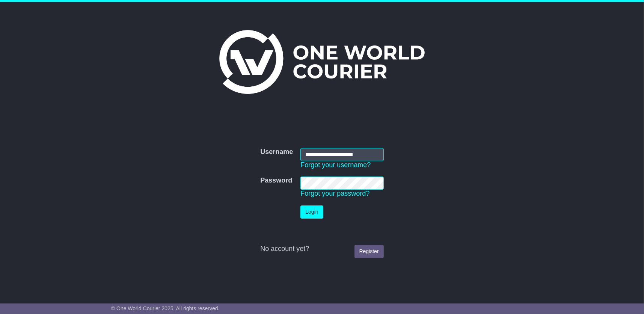 This screenshot has height=314, width=644. Describe the element at coordinates (322, 249) in the screenshot. I see `div: No account yet?` at that location.